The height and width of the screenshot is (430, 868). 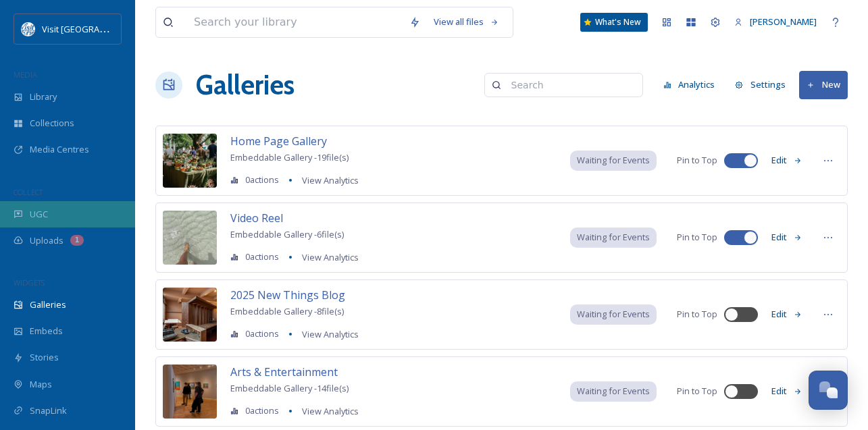 What do you see at coordinates (29, 29) in the screenshot?
I see `img: download%20%281%29.png` at bounding box center [29, 29].